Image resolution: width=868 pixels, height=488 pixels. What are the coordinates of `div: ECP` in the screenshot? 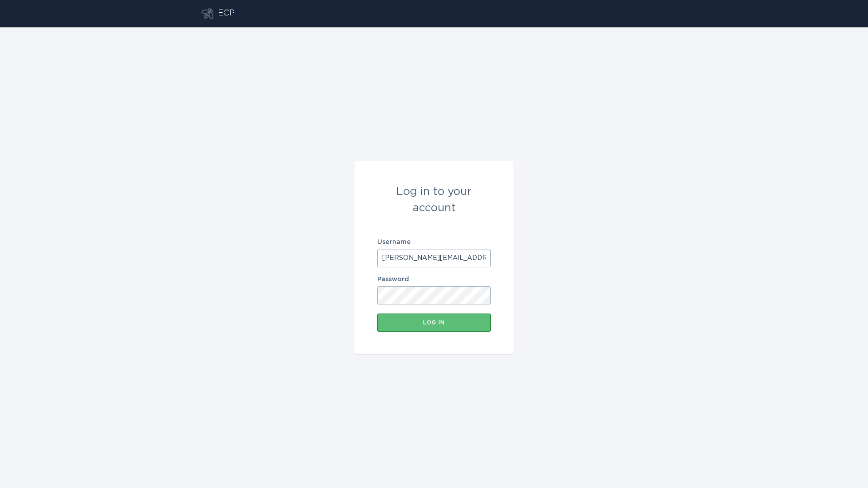 It's located at (226, 13).